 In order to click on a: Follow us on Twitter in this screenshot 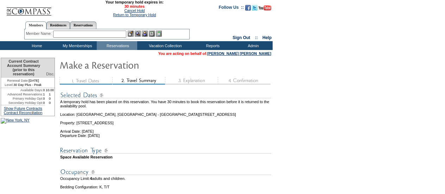, I will do `click(255, 9)`.